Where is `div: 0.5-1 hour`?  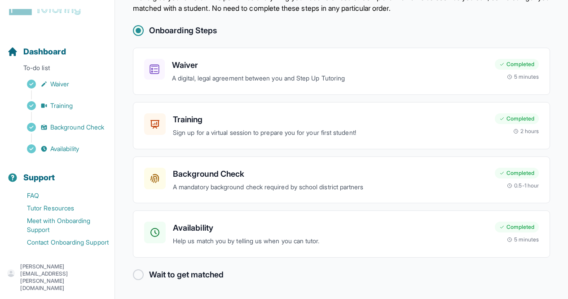
div: 0.5-1 hour is located at coordinates (523, 186).